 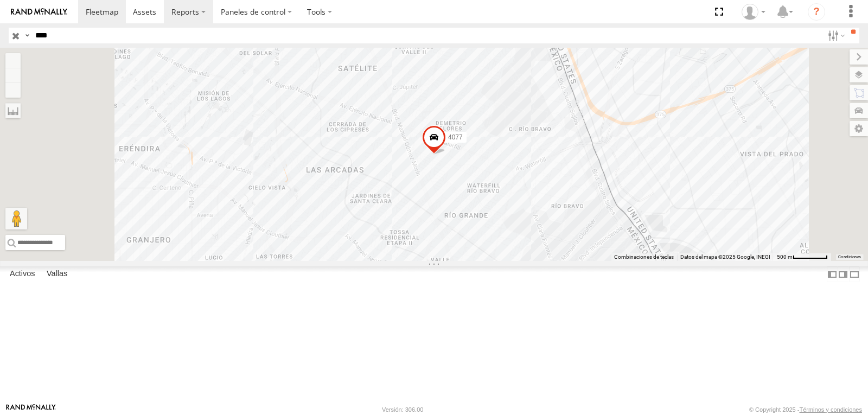 I want to click on button: Zoom Inicio, so click(x=13, y=90).